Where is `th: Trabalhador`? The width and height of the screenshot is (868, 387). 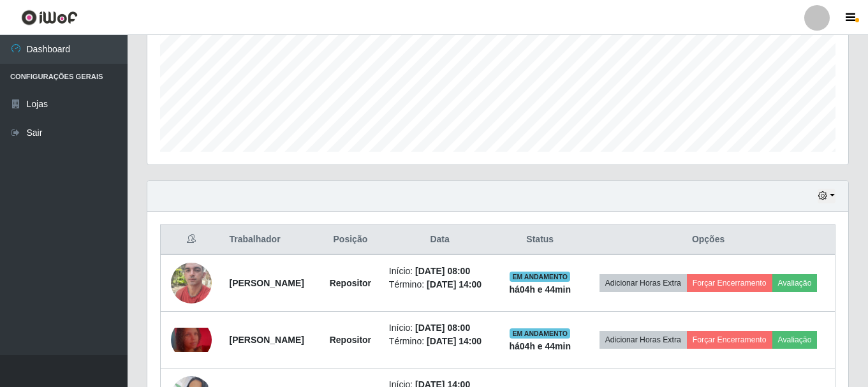 th: Trabalhador is located at coordinates (270, 240).